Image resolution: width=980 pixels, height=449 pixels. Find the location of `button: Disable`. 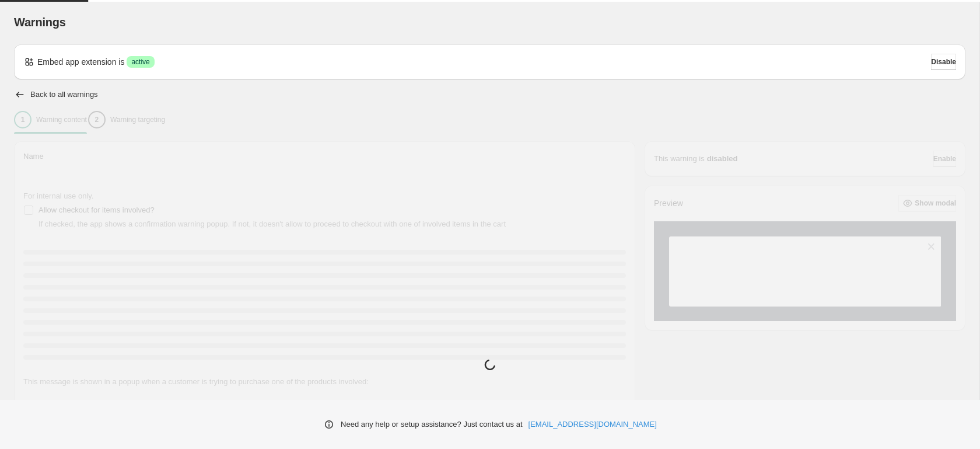

button: Disable is located at coordinates (944, 62).